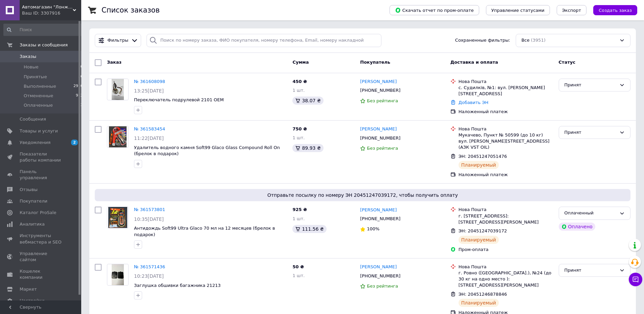  Describe the element at coordinates (179, 99) in the screenshot. I see `span: Переключатель подрулевой 2101 OEM` at that location.